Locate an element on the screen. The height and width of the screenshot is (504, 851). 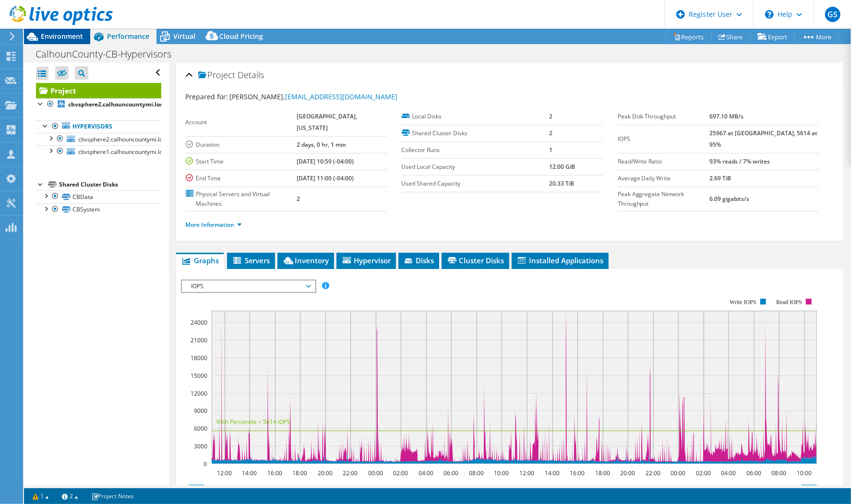
a: More is located at coordinates (816, 37).